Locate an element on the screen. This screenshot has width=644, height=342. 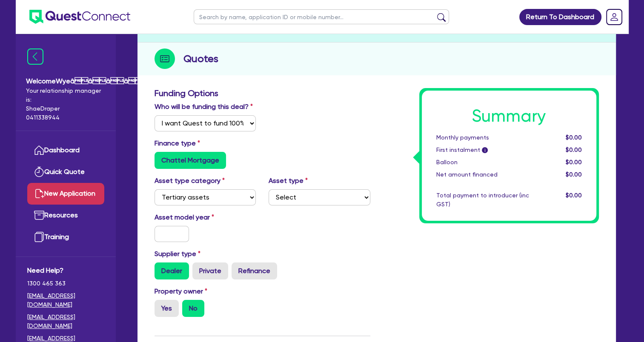
h2: Quotes is located at coordinates (201, 58).